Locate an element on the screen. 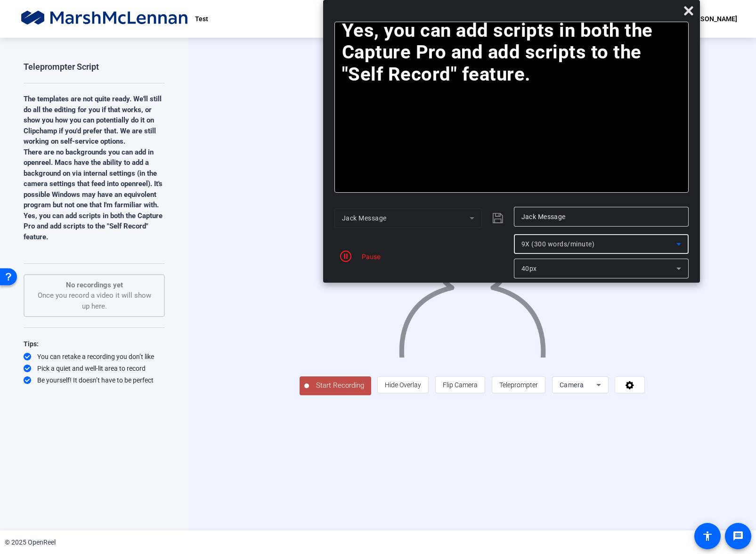  span: 40px is located at coordinates (529, 268).